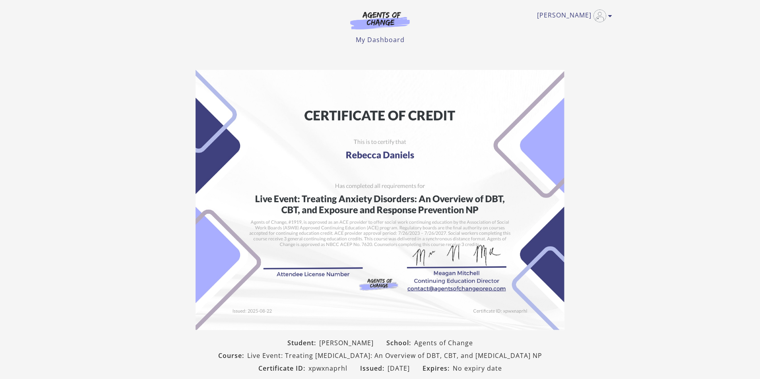 This screenshot has height=379, width=760. I want to click on span: Agents of Change, so click(444, 343).